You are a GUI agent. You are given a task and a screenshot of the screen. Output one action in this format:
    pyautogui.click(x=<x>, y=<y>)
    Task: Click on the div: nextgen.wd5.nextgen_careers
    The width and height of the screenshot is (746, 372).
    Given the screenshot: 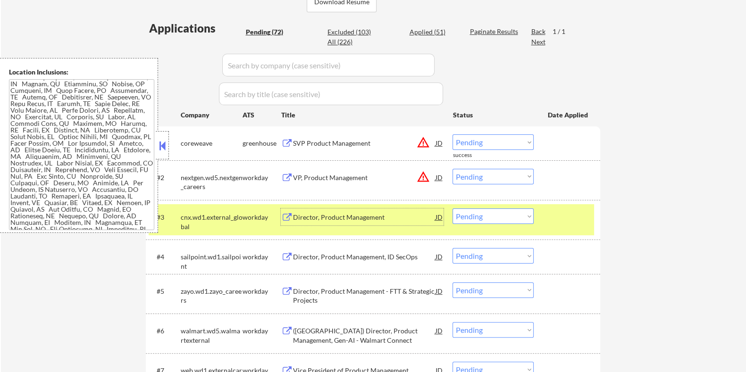 What is the action you would take?
    pyautogui.click(x=211, y=182)
    